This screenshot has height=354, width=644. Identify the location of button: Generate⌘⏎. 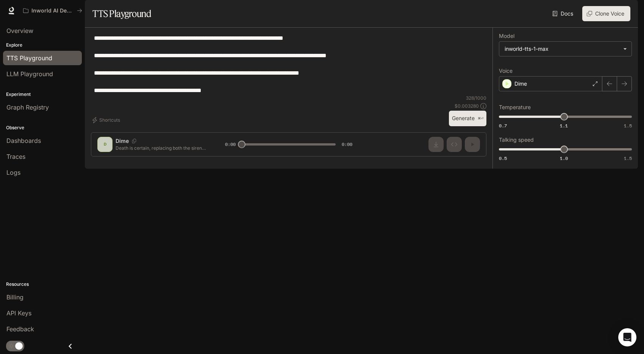
(467, 118).